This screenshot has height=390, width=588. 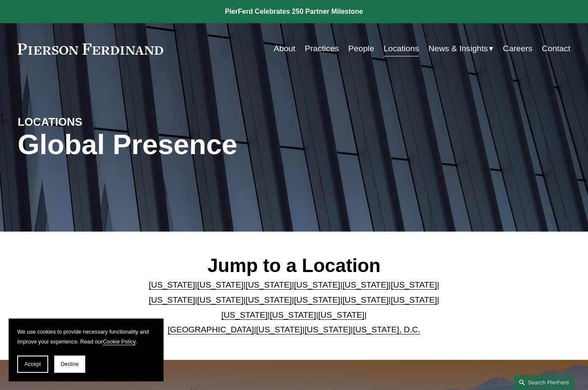 I want to click on button: Decline, so click(x=70, y=364).